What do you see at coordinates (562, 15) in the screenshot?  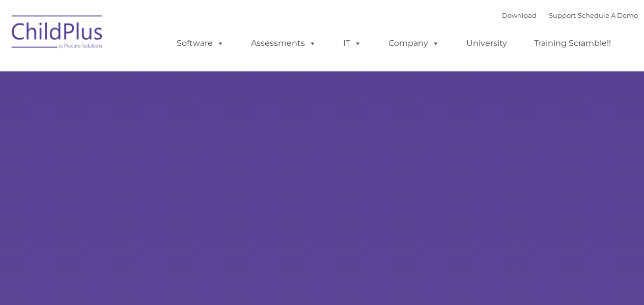 I see `a: Support` at bounding box center [562, 15].